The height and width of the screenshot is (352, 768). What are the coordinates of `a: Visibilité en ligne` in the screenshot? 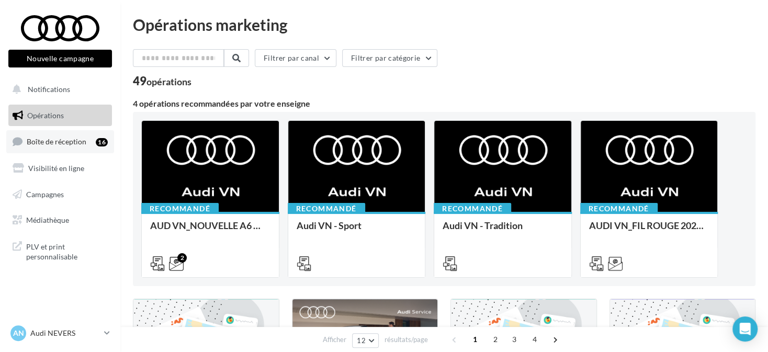 It's located at (60, 169).